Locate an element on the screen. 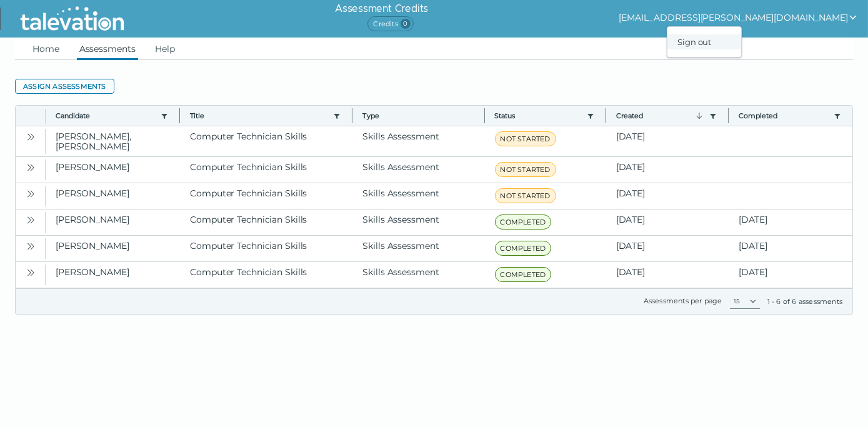 Image resolution: width=868 pixels, height=429 pixels. button: Assign assessments is located at coordinates (65, 86).